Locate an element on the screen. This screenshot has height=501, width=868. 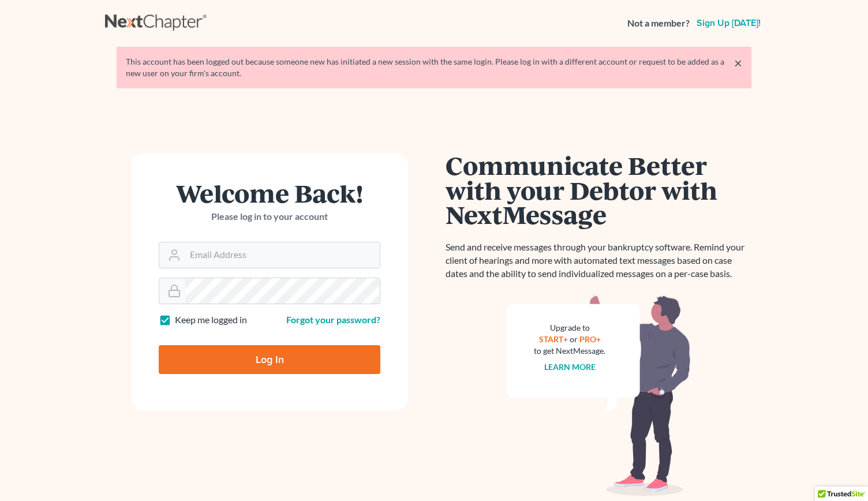
label: Keep me logged in is located at coordinates (211, 320).